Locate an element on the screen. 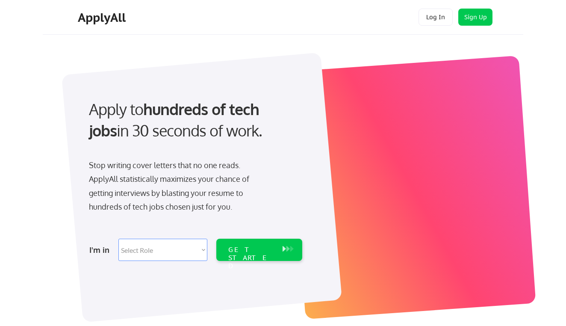  div: Apply to in 30 seconds of work. is located at coordinates (194, 120).